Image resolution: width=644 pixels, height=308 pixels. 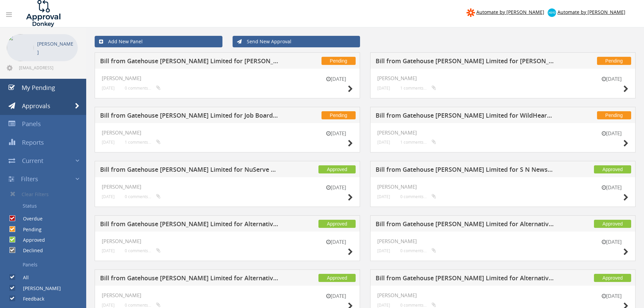 What do you see at coordinates (159, 41) in the screenshot?
I see `a: Add New Panel` at bounding box center [159, 41].